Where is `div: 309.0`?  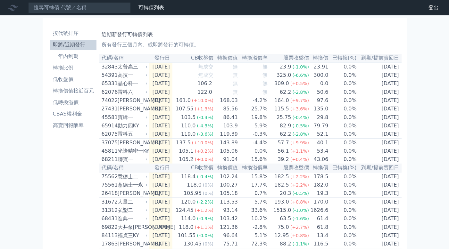 div: 309.0 is located at coordinates (282, 84).